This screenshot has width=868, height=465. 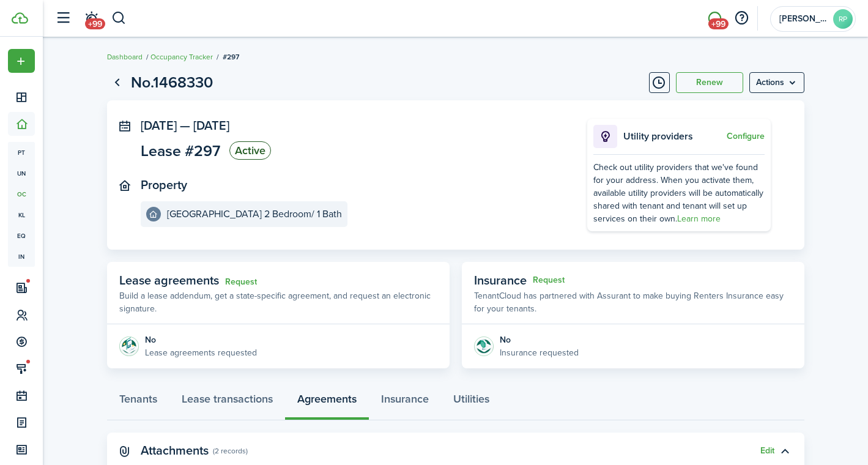 What do you see at coordinates (709, 82) in the screenshot?
I see `button: Renew` at bounding box center [709, 82].